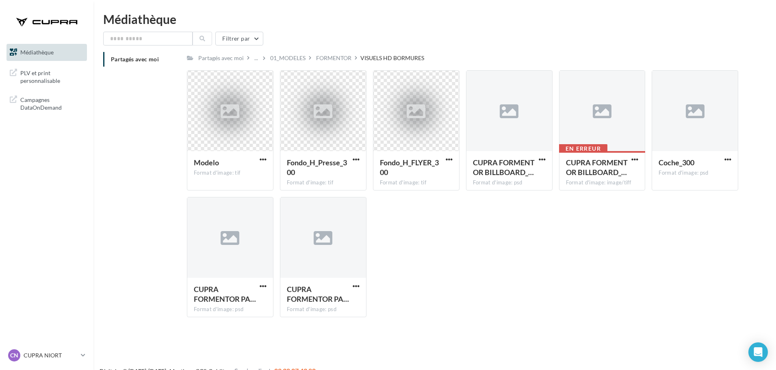 This screenshot has height=370, width=776. What do you see at coordinates (225, 294) in the screenshot?
I see `span: CUPRA FORMENTOR PA 118_OPEN_FILE` at bounding box center [225, 294].